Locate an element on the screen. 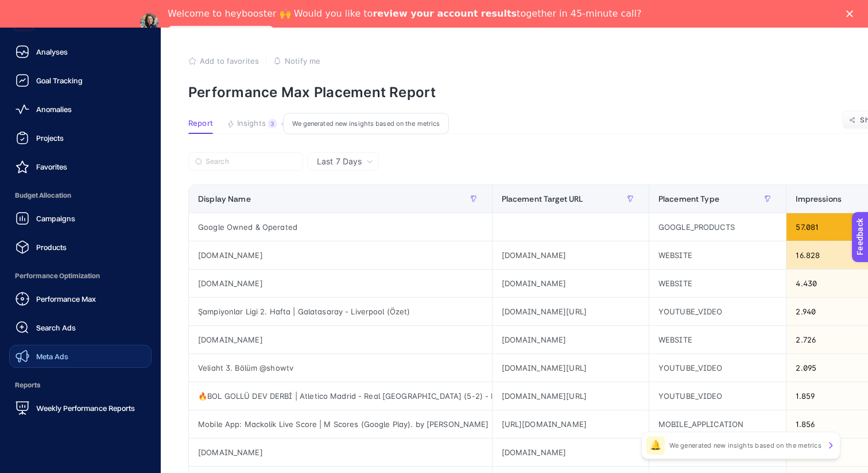 This screenshot has height=473, width=868. div: Veliaht 3. Bölüm @showtv is located at coordinates (341, 367).